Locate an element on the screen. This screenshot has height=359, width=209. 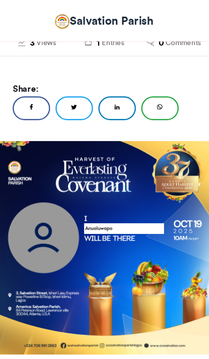
span: 0 is located at coordinates (156, 39).